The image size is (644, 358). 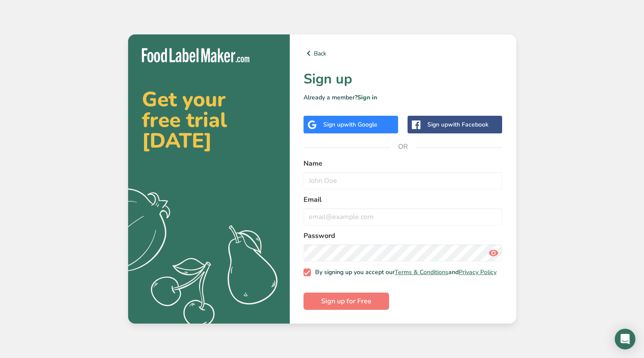 What do you see at coordinates (403, 181) in the screenshot?
I see `input: John Doe` at bounding box center [403, 181].